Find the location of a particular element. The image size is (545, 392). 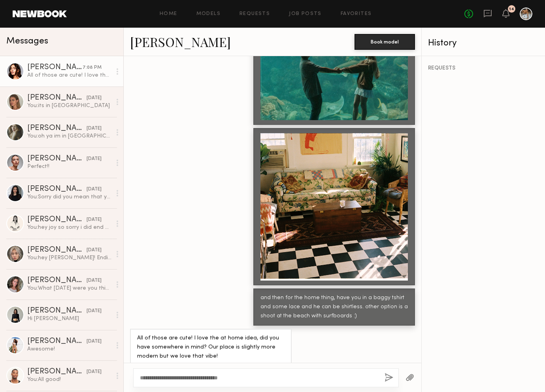

div: History is located at coordinates (483, 43).